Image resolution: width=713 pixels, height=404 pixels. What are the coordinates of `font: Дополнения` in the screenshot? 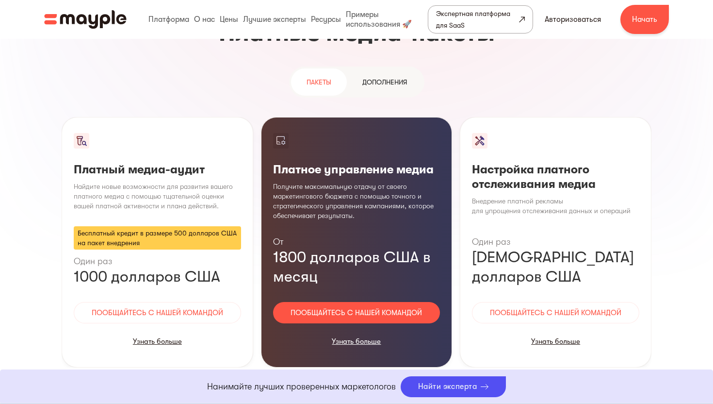 It's located at (385, 82).